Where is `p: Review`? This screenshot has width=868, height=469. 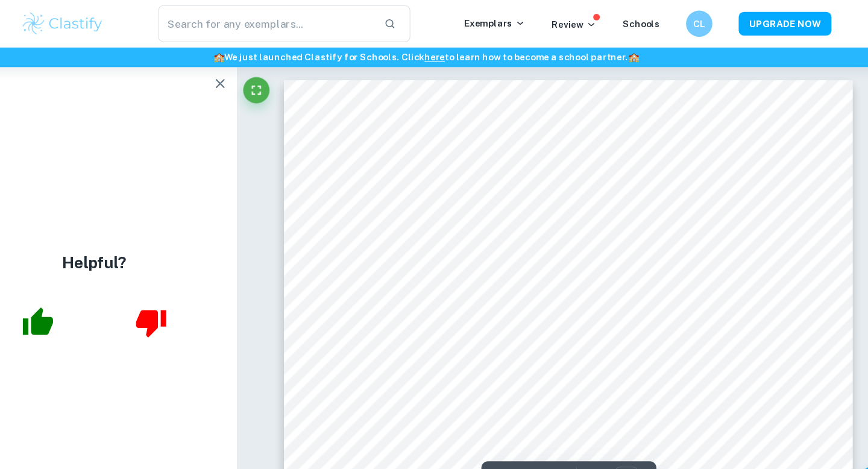 p: Review is located at coordinates (570, 22).